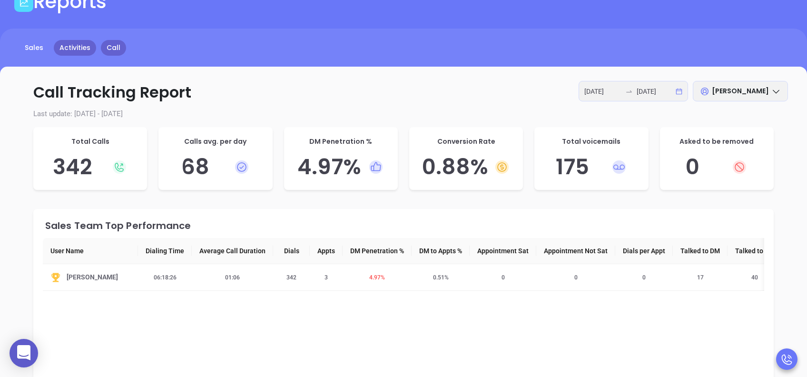 The image size is (807, 377). What do you see at coordinates (341, 141) in the screenshot?
I see `p: DM Penetration %` at bounding box center [341, 141].